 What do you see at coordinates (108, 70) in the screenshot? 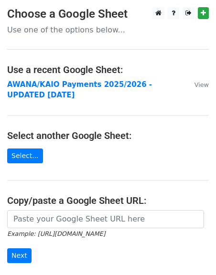
I see `h4: Use a recent Google Sheet:` at bounding box center [108, 70].